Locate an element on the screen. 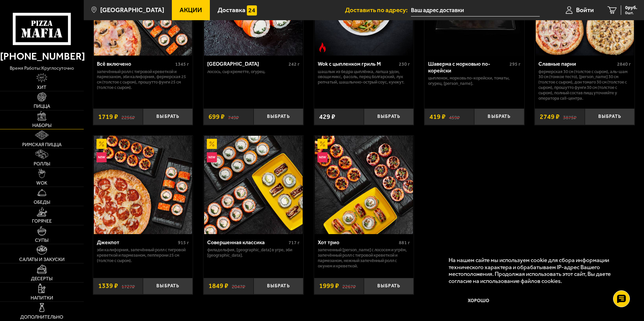 The width and height of the screenshot is (644, 321). span: Войти is located at coordinates (585, 10).